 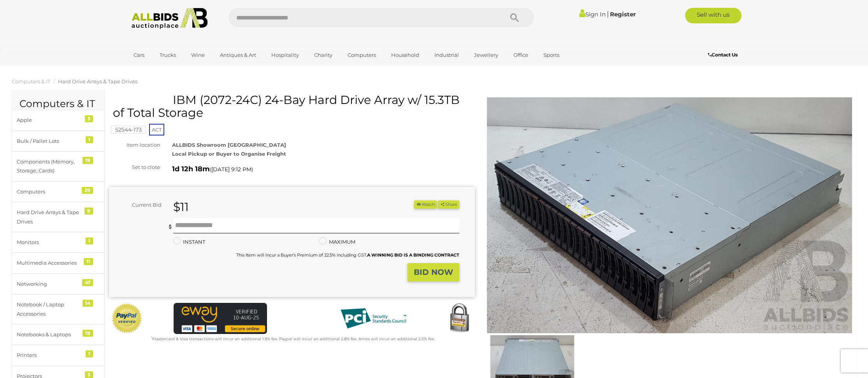 I want to click on a: Networking 47, so click(x=58, y=284).